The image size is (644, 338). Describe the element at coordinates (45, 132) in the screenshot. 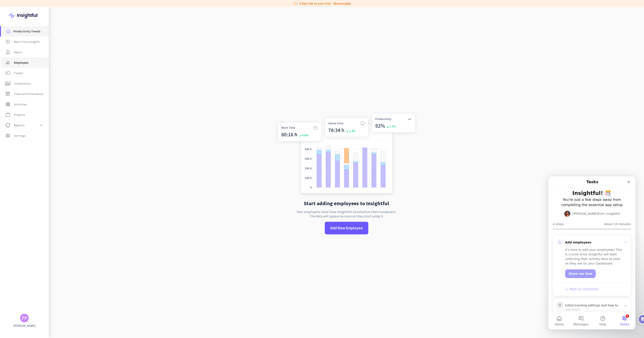

I see `div: Initial tracking settings and how to edit them` at that location.